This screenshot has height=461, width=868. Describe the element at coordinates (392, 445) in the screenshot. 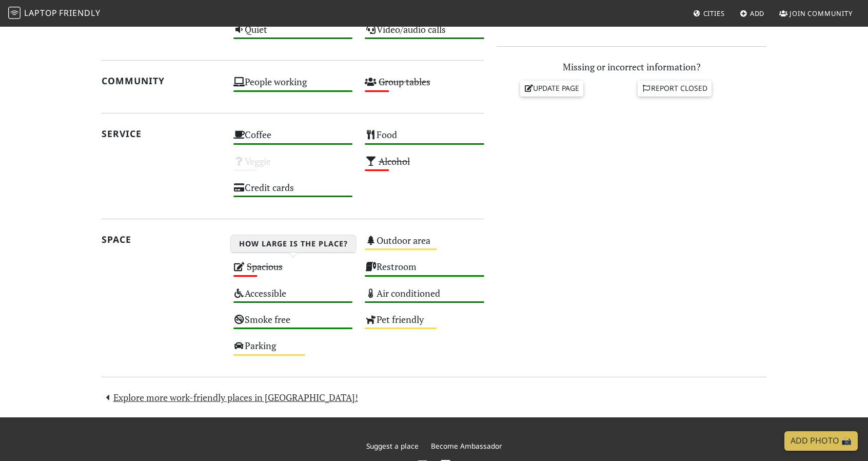

I see `a: Suggest a place` at that location.